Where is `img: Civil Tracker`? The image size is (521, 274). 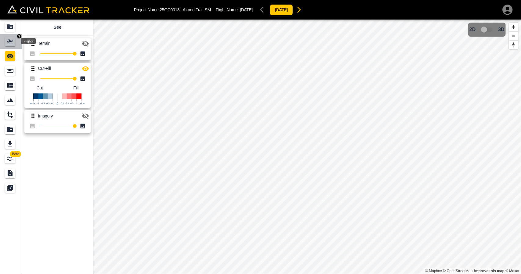 img: Civil Tracker is located at coordinates (48, 9).